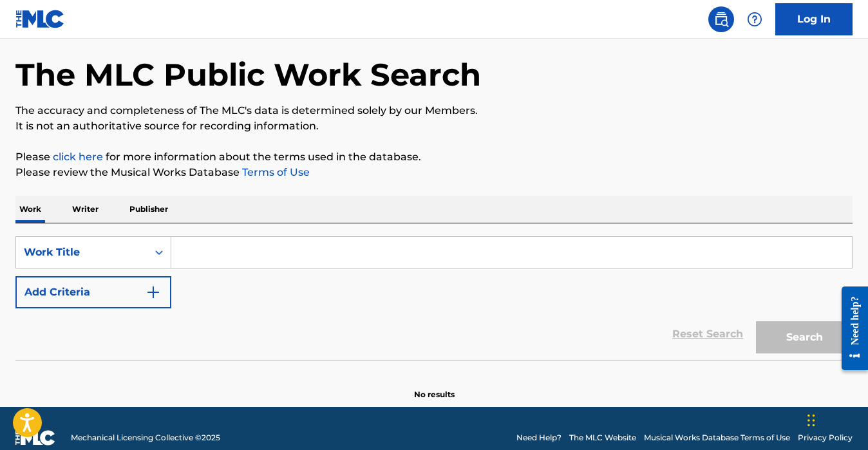  What do you see at coordinates (811, 420) in the screenshot?
I see `div: Drag` at bounding box center [811, 420].